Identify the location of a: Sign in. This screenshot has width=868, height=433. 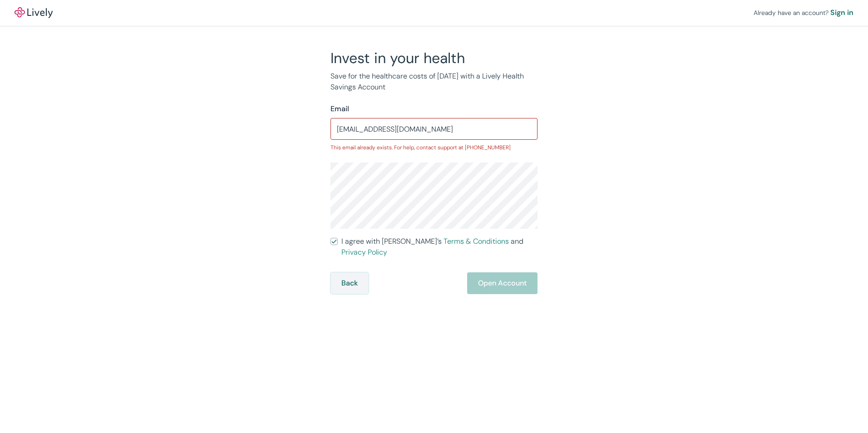
(842, 13).